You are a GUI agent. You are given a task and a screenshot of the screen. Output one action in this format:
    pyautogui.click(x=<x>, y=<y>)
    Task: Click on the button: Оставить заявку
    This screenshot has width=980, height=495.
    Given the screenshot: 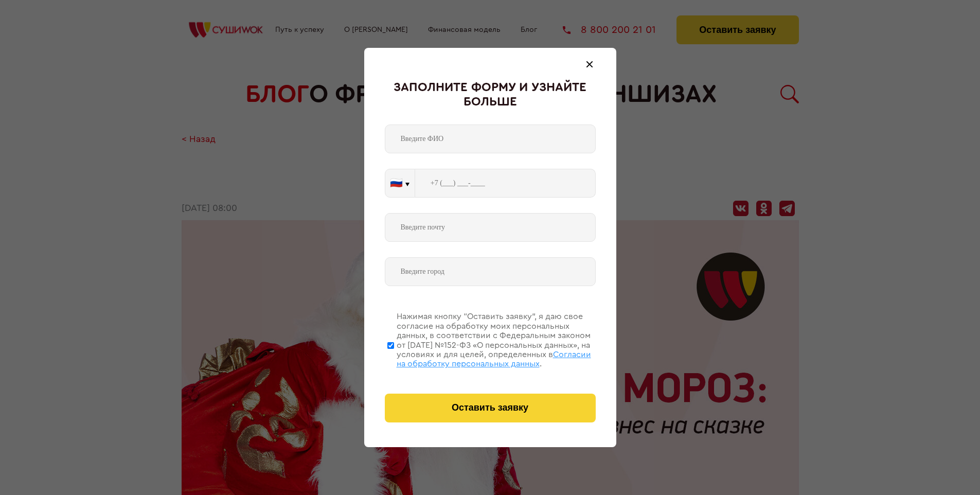 What is the action you would take?
    pyautogui.click(x=490, y=408)
    